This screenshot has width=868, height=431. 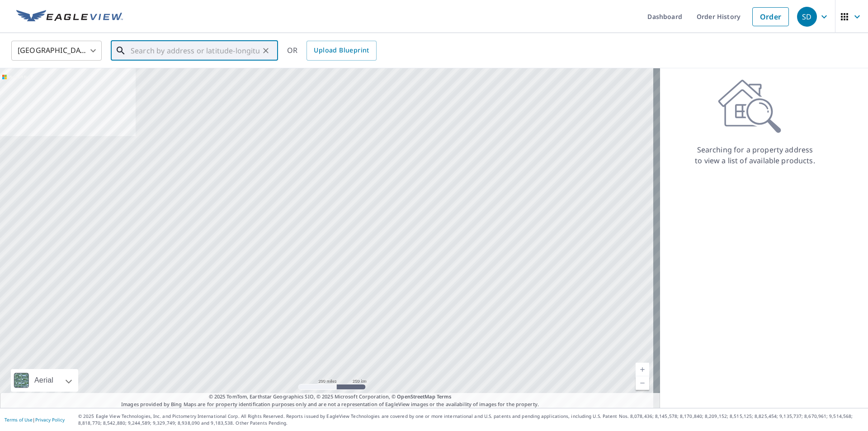 What do you see at coordinates (642, 369) in the screenshot?
I see `a: Current Level 5, Zoom In` at bounding box center [642, 369].